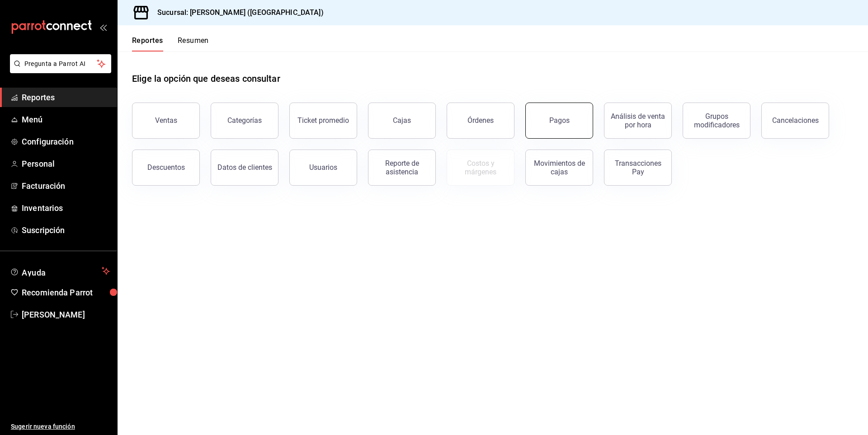 The image size is (868, 435). What do you see at coordinates (65, 292) in the screenshot?
I see `span: Recomienda Parrot` at bounding box center [65, 292].